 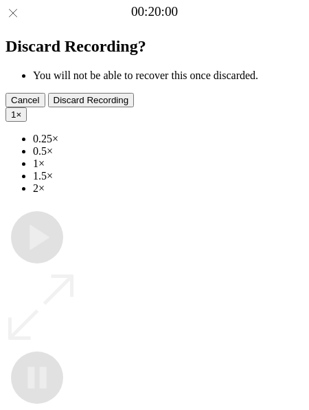 What do you see at coordinates (13, 114) in the screenshot?
I see `span: 1` at bounding box center [13, 114].